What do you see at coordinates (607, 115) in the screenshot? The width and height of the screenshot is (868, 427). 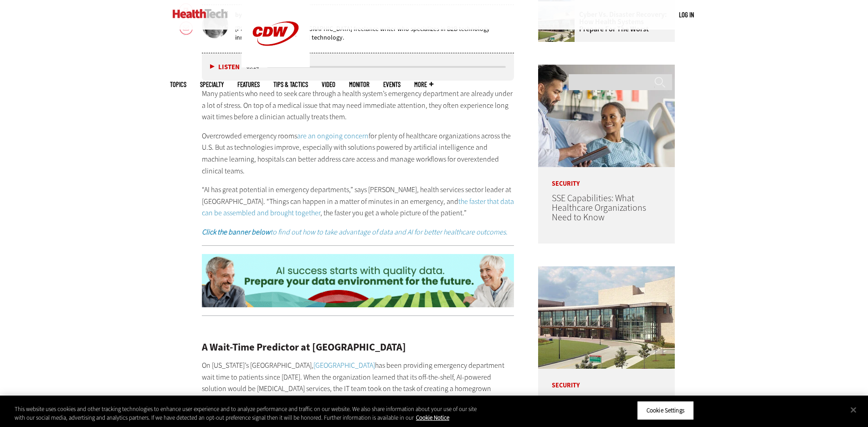 I see `img: Doctor speaking with patient` at bounding box center [607, 115].